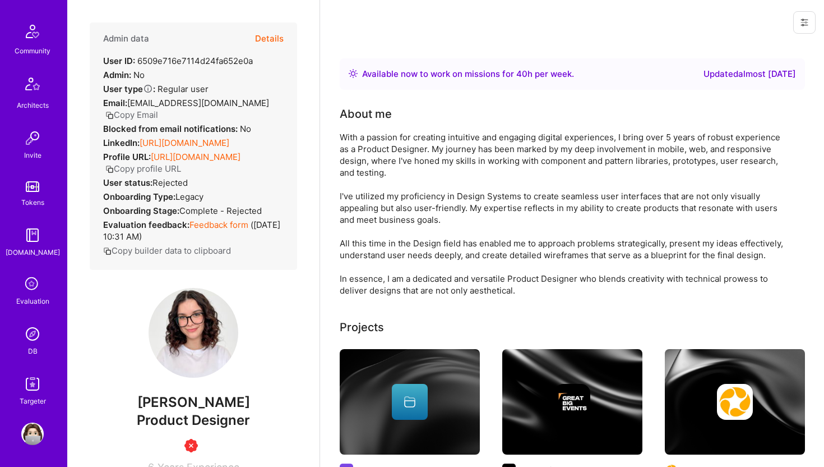 This screenshot has width=824, height=467. What do you see at coordinates (220, 210) in the screenshot?
I see `span: Complete - Rejected` at bounding box center [220, 210].